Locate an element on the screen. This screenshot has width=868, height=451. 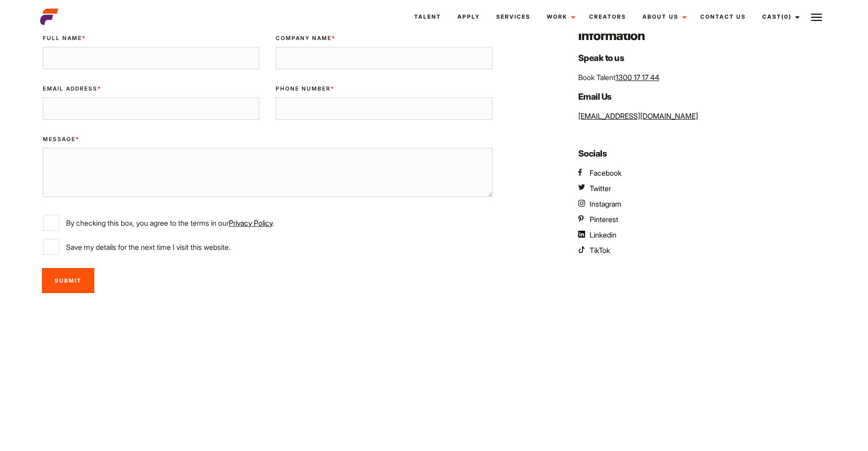
input: By checking this box, you agree to the terms in ourPrivacy Policy. is located at coordinates (51, 223).